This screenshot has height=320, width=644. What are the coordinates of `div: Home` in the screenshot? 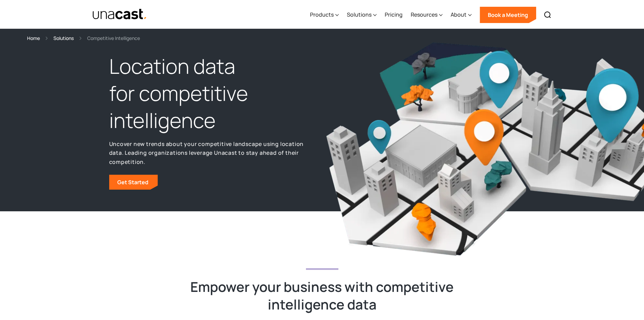 It's located at (34, 38).